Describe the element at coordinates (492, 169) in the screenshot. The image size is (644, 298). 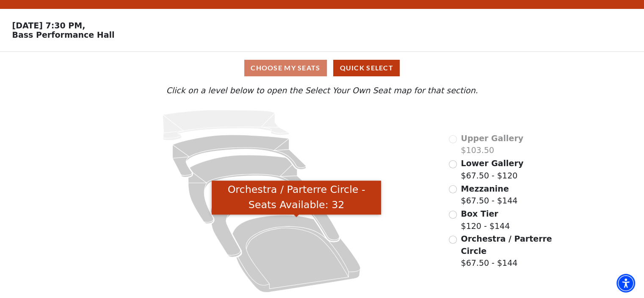
I see `label: $67.50 - $120` at that location.